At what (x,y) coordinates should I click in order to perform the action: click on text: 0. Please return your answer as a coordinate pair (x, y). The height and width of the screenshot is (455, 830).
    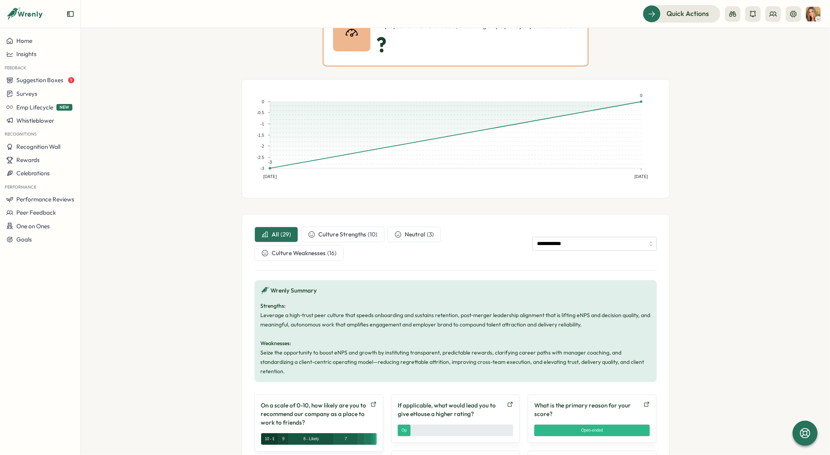
    Looking at the image, I should click on (263, 102).